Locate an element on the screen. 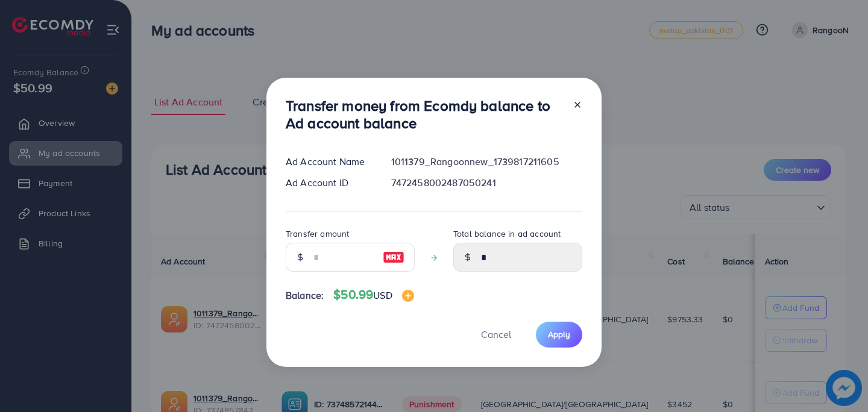  span: USD is located at coordinates (382, 295).